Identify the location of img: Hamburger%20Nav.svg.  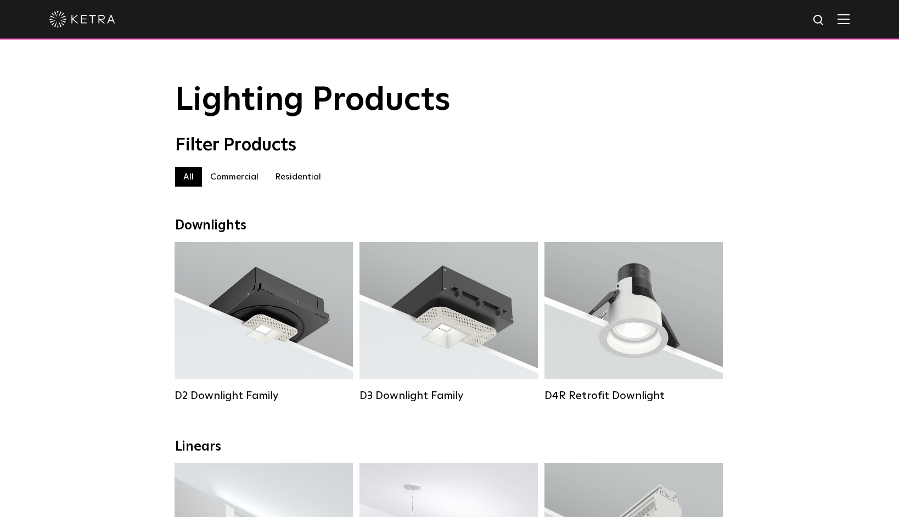
(844, 19).